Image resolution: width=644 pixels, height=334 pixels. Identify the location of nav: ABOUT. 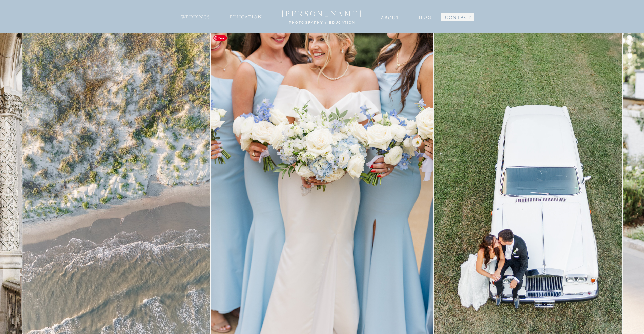
(391, 18).